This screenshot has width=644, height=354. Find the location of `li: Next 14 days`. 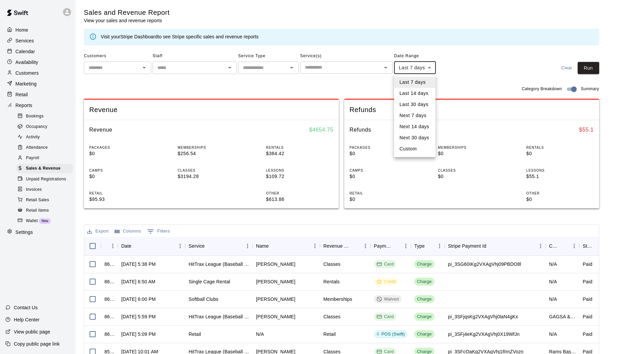

li: Next 14 days is located at coordinates (415, 126).